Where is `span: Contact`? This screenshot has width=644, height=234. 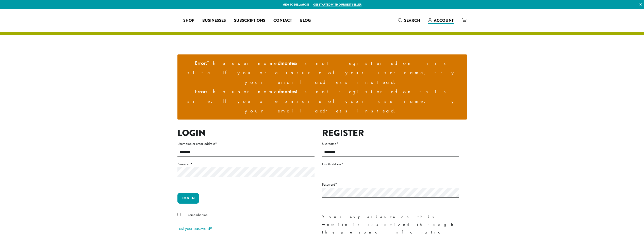
span: Contact is located at coordinates (283, 20).